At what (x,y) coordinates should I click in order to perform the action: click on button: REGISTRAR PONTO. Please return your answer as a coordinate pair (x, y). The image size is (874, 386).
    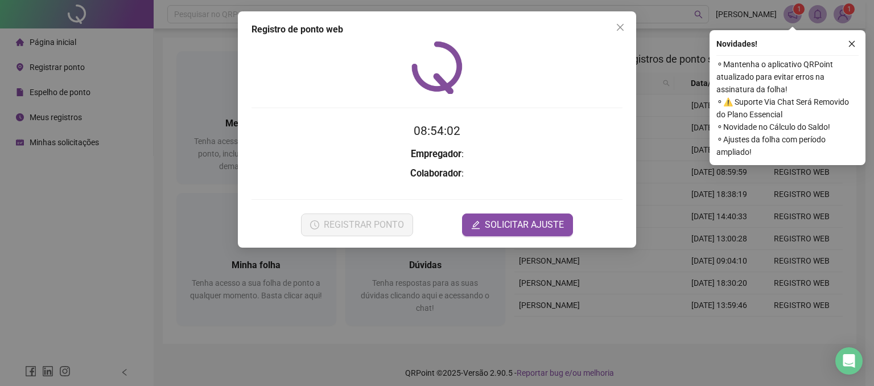
    Looking at the image, I should click on (357, 225).